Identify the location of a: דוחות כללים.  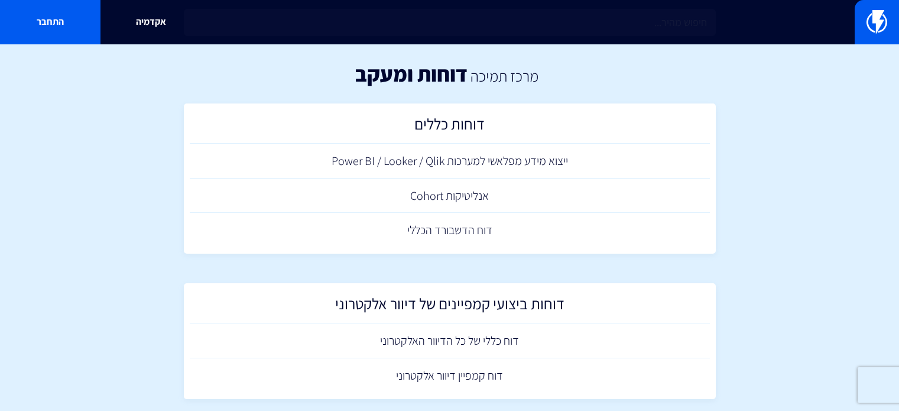
(450, 127).